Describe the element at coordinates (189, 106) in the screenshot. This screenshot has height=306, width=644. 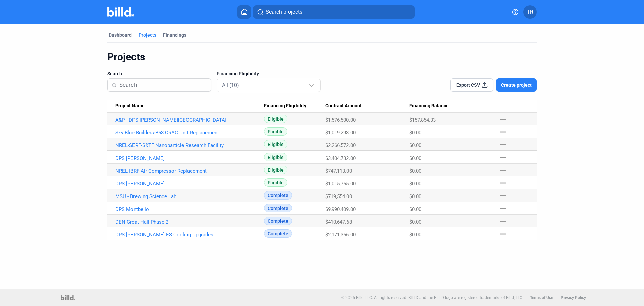
I see `div: Project Name` at that location.